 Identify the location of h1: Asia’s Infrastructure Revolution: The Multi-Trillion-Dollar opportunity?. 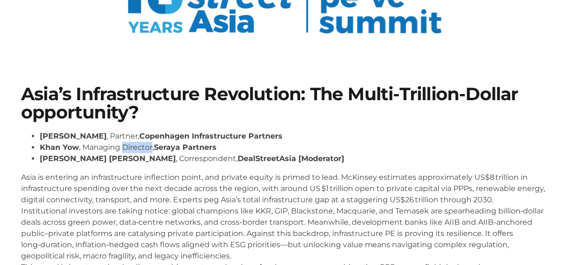
(283, 103).